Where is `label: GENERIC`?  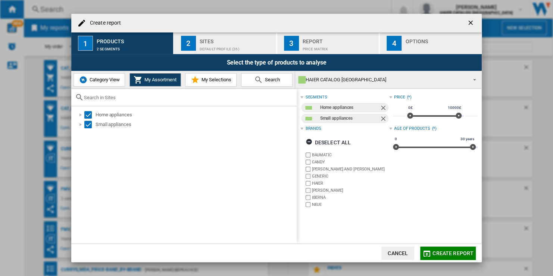 label: GENERIC is located at coordinates (350, 176).